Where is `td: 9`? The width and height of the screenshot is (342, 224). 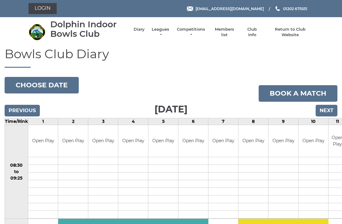 td: 9 is located at coordinates (284, 121).